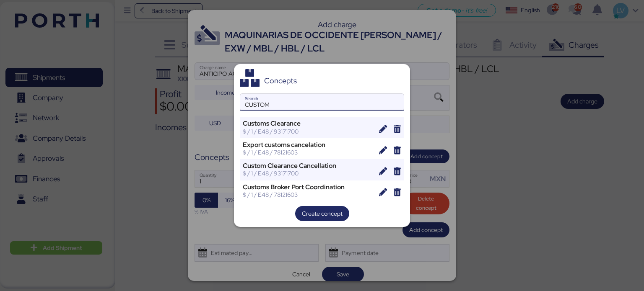 The width and height of the screenshot is (644, 291). I want to click on input: Search, so click(322, 102).